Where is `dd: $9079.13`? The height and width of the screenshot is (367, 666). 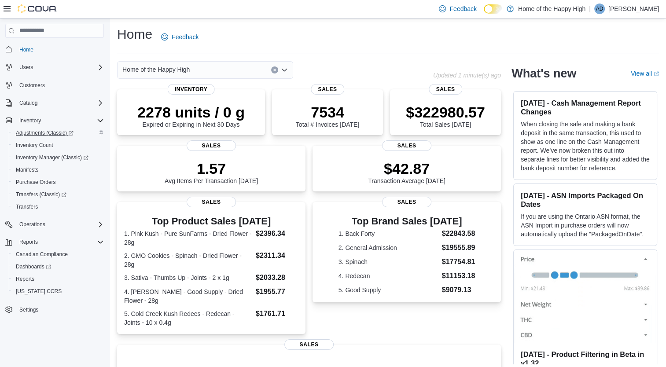 dd: $9079.13 is located at coordinates (459, 290).